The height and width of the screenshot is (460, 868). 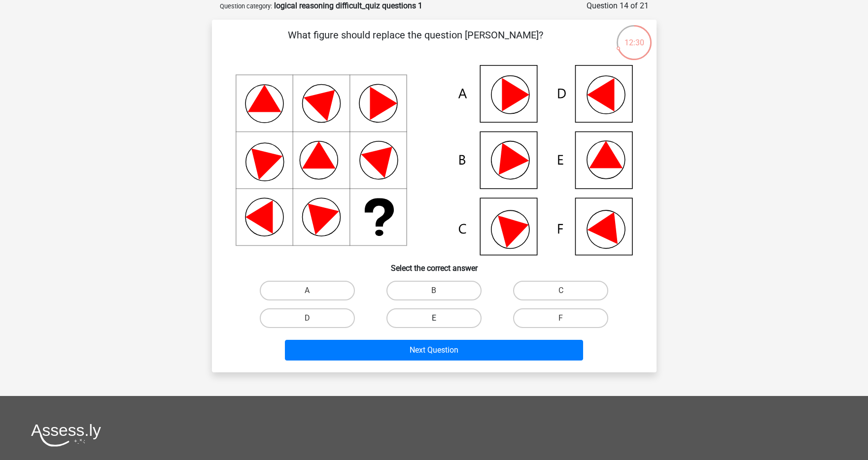 What do you see at coordinates (434, 291) in the screenshot?
I see `label: B` at bounding box center [434, 291].